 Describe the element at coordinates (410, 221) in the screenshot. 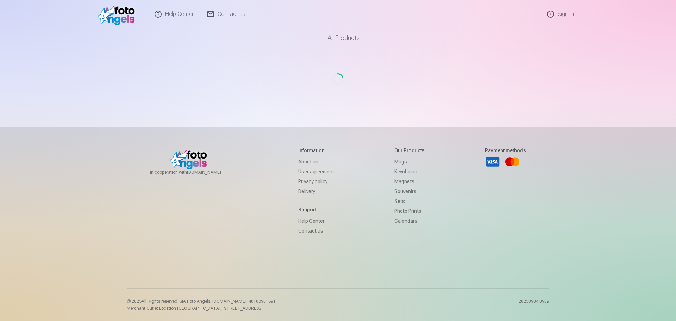

I see `a: Calendars` at that location.